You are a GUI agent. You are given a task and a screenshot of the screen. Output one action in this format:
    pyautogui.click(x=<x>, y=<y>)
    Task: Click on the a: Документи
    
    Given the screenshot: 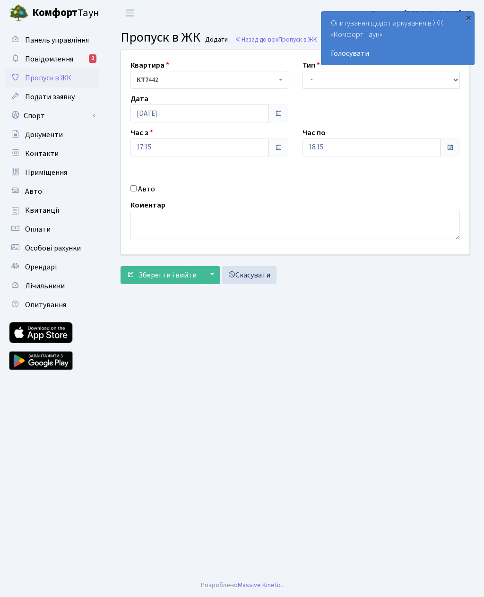 What is the action you would take?
    pyautogui.click(x=52, y=135)
    